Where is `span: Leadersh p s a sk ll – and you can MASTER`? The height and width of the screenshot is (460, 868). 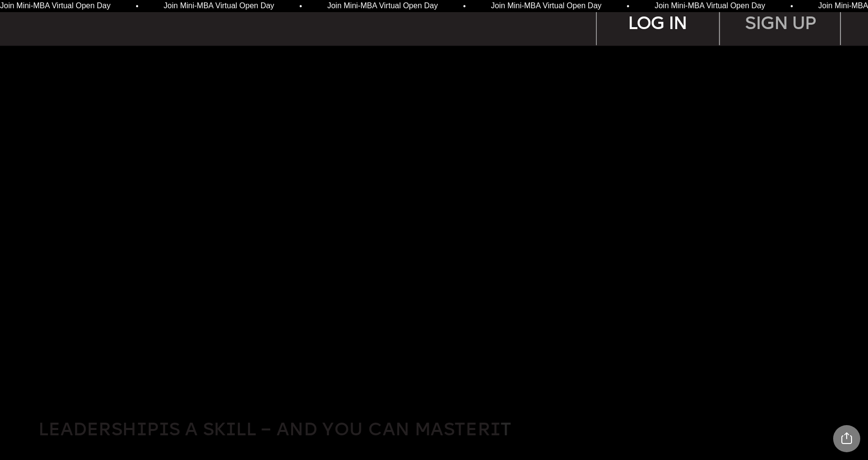
span: Leadersh p s a sk ll – and you can MASTER is located at coordinates (269, 431).